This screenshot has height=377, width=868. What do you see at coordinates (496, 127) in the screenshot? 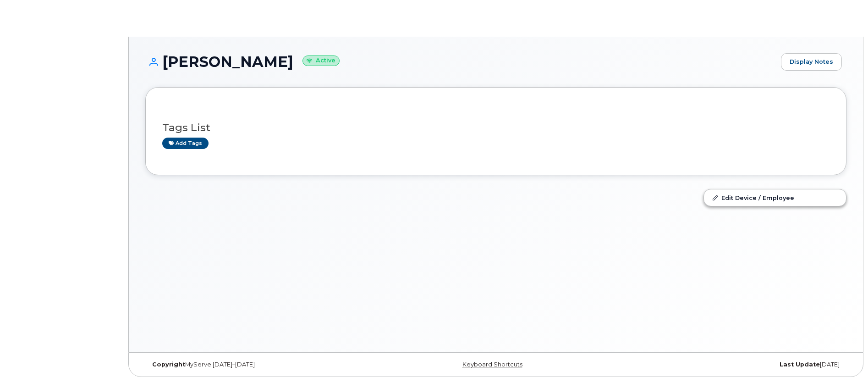
I see `h3: Tags List` at bounding box center [496, 127].